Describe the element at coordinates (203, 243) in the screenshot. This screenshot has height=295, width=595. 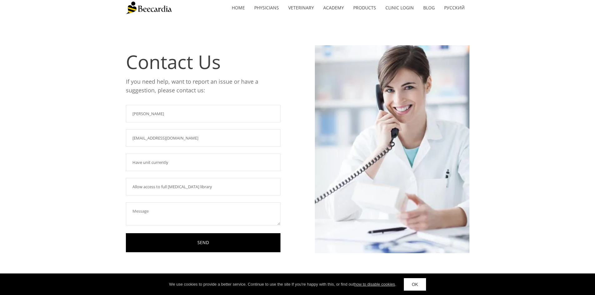
I see `a: SEND` at that location.